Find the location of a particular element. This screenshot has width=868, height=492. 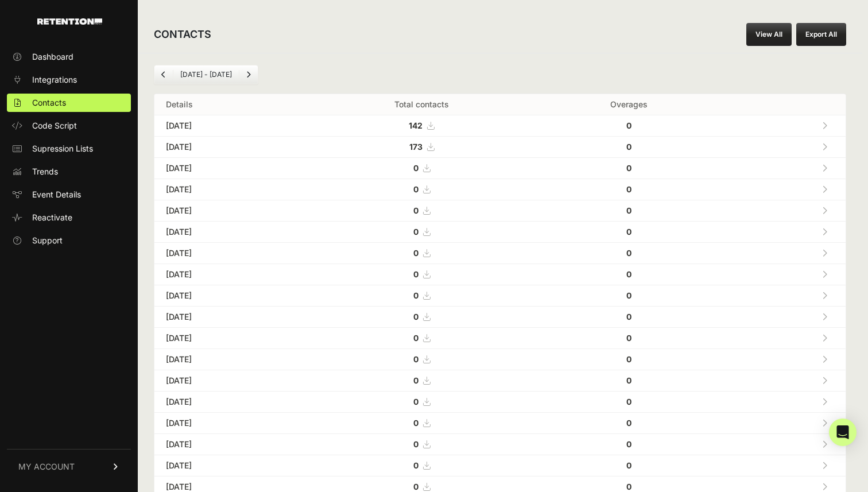

a: Reactivate is located at coordinates (69, 218).